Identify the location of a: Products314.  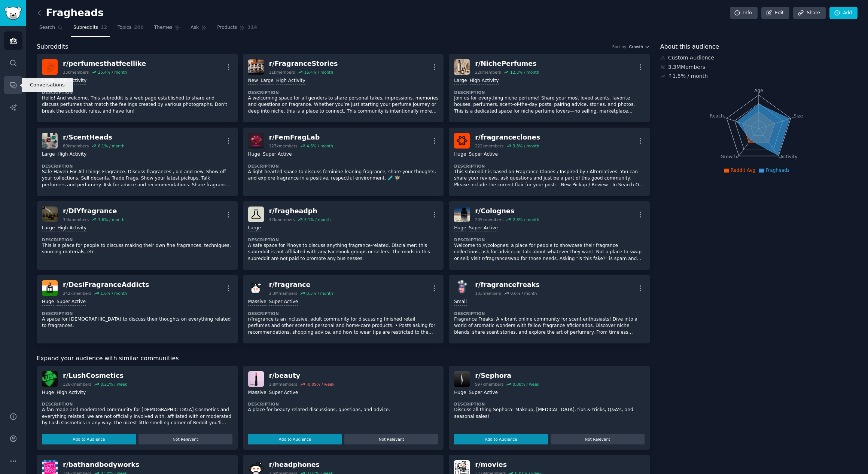
(237, 29).